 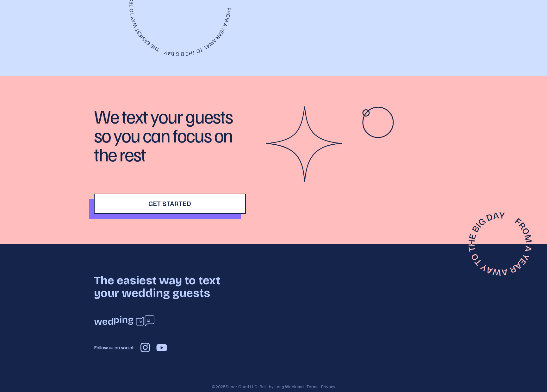 I want to click on p: Follow us on social:, so click(x=114, y=347).